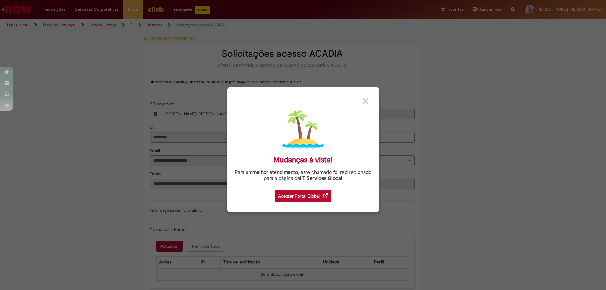 The image size is (606, 290). What do you see at coordinates (303, 196) in the screenshot?
I see `div: Acessar Portal Global` at bounding box center [303, 196].